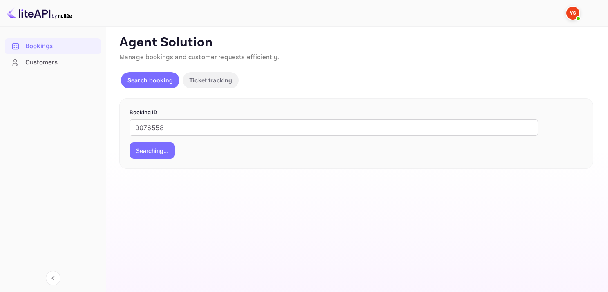 The image size is (608, 292). Describe the element at coordinates (53, 62) in the screenshot. I see `a: Customers` at that location.